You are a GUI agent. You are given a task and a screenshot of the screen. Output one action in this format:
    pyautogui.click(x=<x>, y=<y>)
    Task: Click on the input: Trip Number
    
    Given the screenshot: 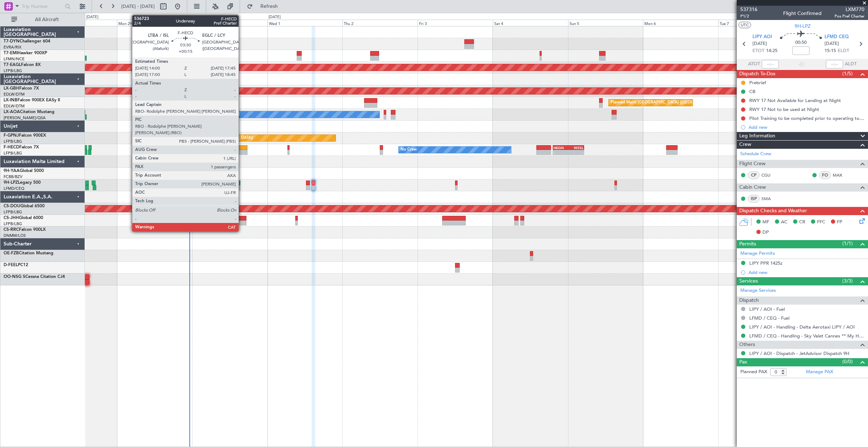 What is the action you would take?
    pyautogui.click(x=42, y=6)
    